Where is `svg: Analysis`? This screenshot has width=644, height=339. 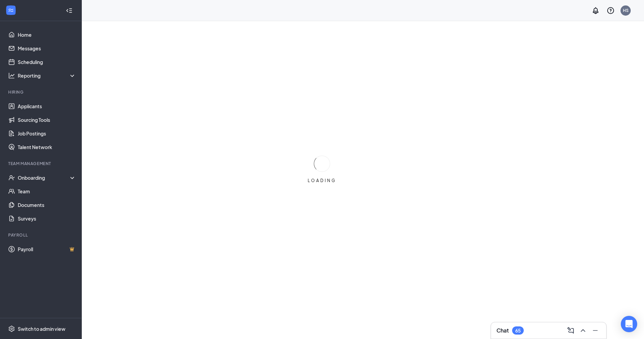
svg: Analysis is located at coordinates (11, 76).